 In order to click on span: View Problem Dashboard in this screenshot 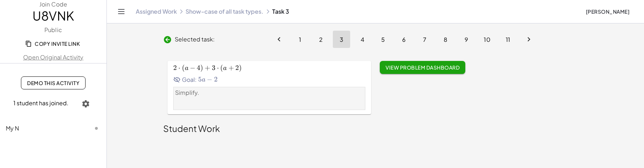, I will do `click(423, 67)`.